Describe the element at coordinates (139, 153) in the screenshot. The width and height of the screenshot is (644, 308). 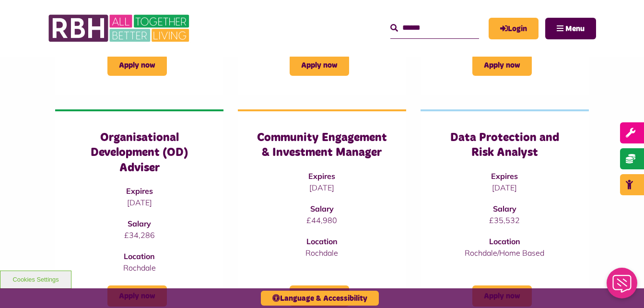
I see `h3: Organisational Development (OD) Adviser` at that location.